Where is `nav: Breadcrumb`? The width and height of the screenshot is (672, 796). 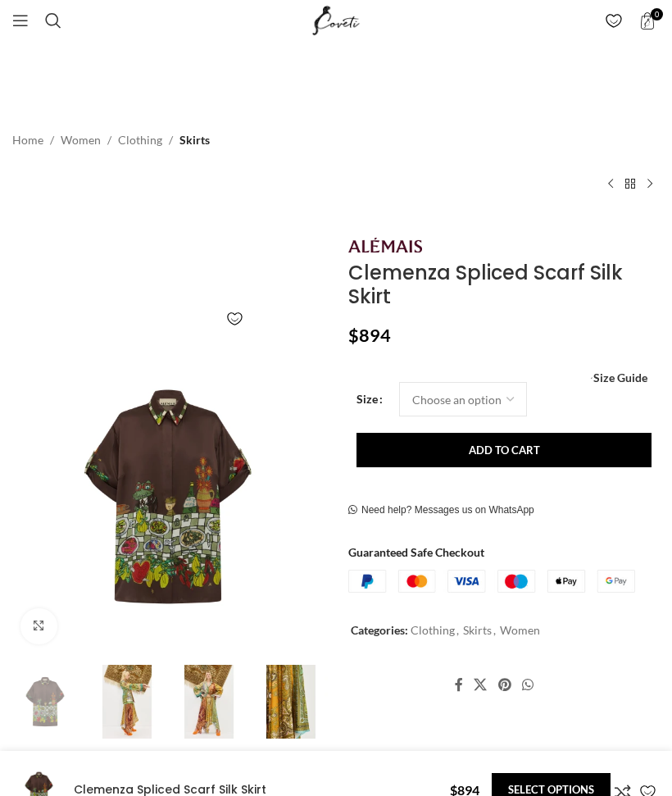
nav: Breadcrumb is located at coordinates (111, 140).